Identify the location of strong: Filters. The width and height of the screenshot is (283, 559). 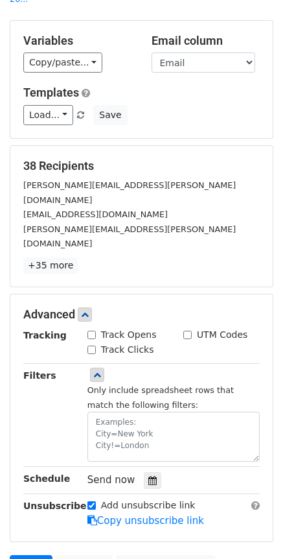
(40, 376).